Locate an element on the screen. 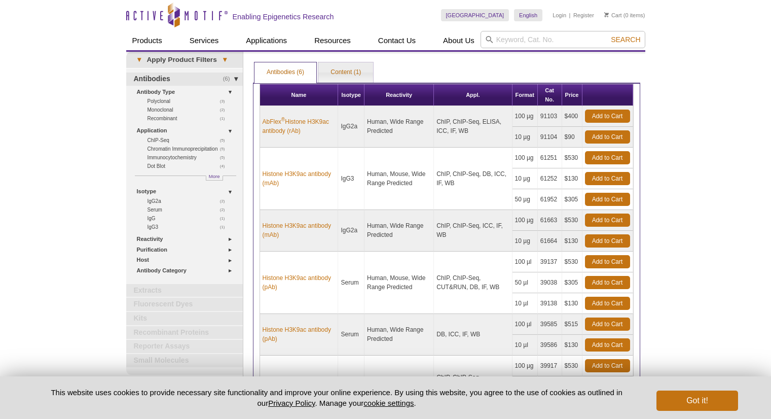  a: Antibody Type is located at coordinates (186, 92).